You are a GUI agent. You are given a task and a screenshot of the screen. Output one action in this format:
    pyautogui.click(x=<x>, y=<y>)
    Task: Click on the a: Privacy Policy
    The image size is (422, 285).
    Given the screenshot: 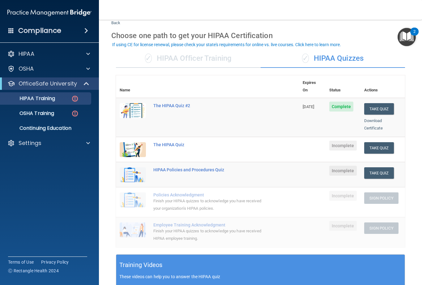 What is the action you would take?
    pyautogui.click(x=55, y=262)
    